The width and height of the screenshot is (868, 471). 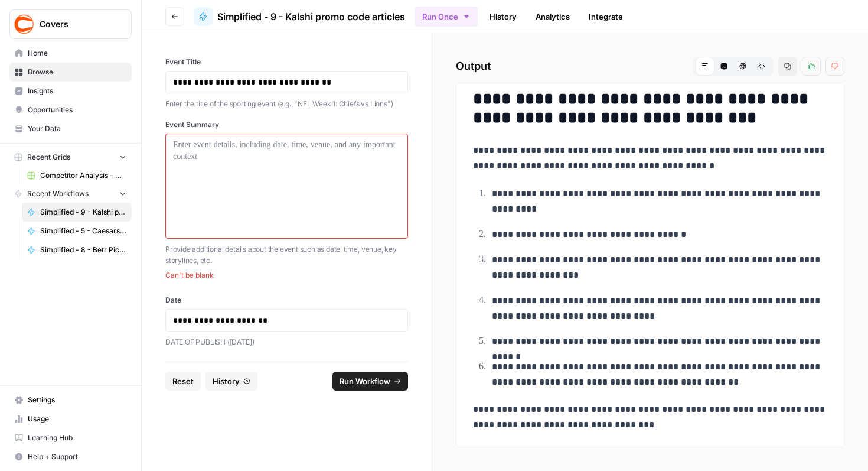 I want to click on button: History, so click(x=232, y=381).